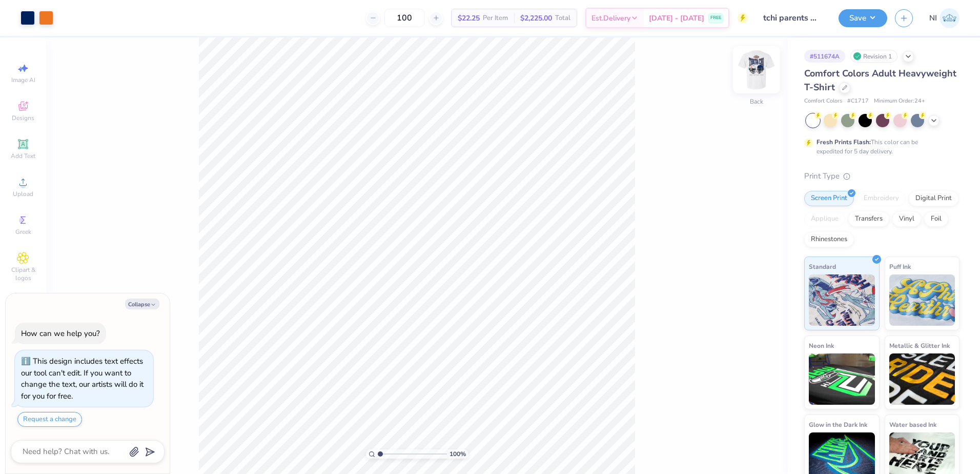  What do you see at coordinates (23, 274) in the screenshot?
I see `span: Clipart & logos` at bounding box center [23, 274].